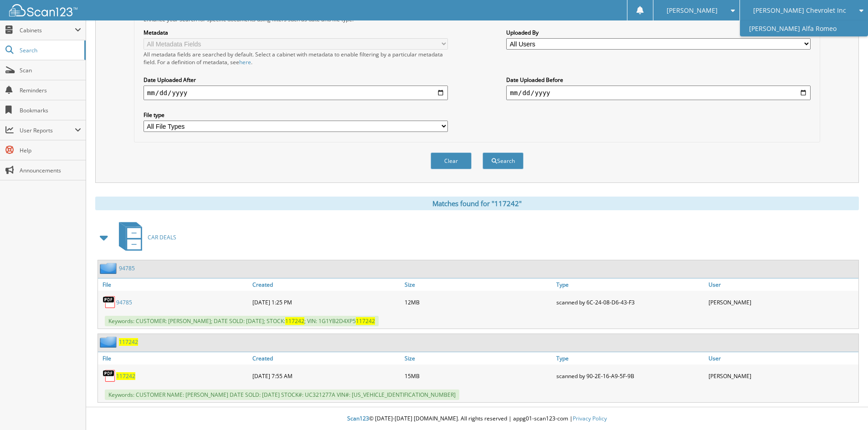  I want to click on span: Announcements, so click(50, 170).